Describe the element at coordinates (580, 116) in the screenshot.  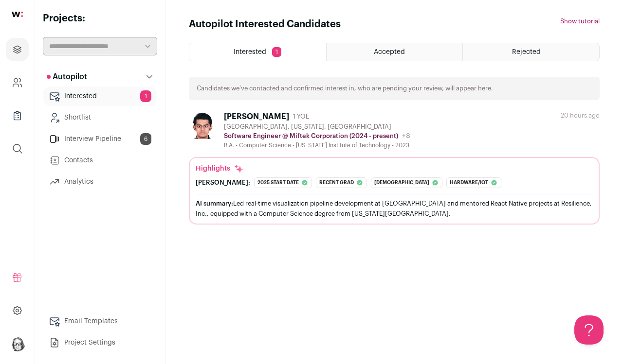
I see `div: 20 hours ago` at that location.